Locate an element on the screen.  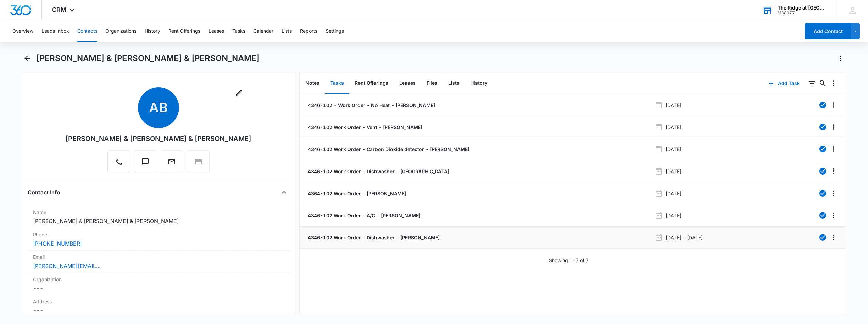
div: account id is located at coordinates (803, 13).